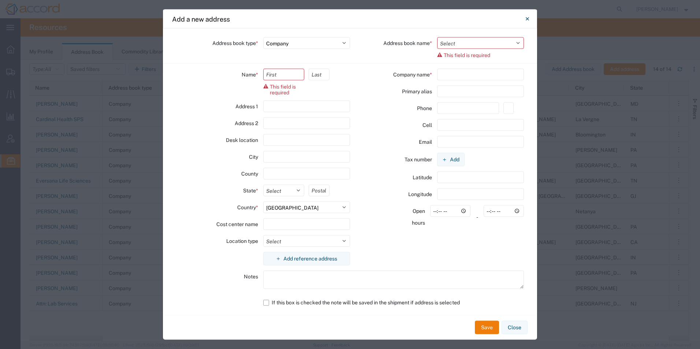 The height and width of the screenshot is (349, 700). What do you see at coordinates (424, 108) in the screenshot?
I see `label: Phone` at bounding box center [424, 108].